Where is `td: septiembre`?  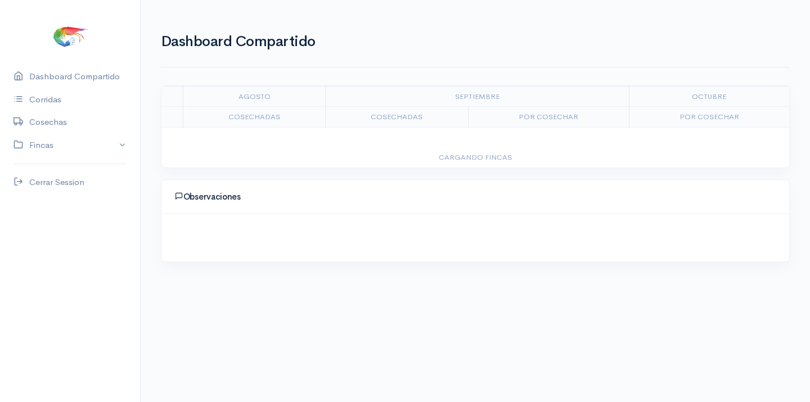 td: septiembre is located at coordinates (477, 96).